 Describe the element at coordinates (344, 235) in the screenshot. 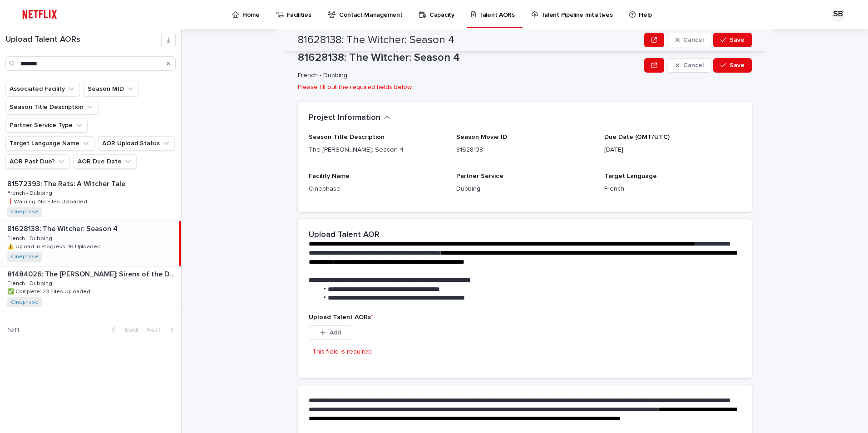

I see `h2: Upload Talent AOR` at that location.